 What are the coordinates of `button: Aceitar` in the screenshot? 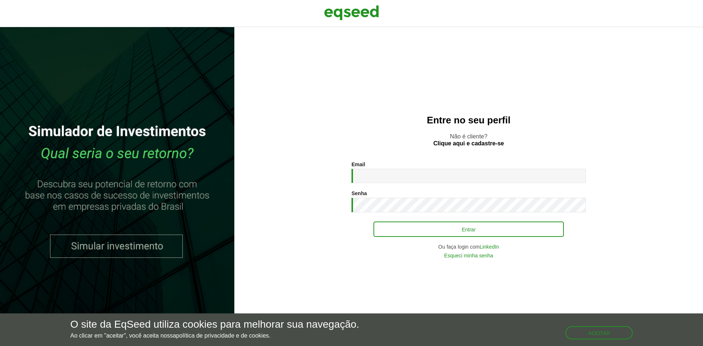 It's located at (599, 333).